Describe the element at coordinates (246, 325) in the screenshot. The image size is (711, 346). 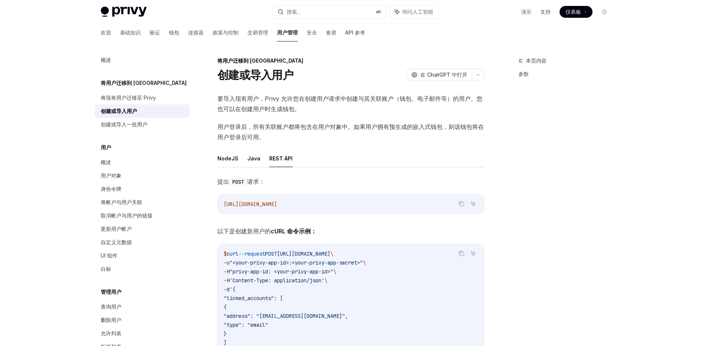
I see `span: "type": "email"` at that location.